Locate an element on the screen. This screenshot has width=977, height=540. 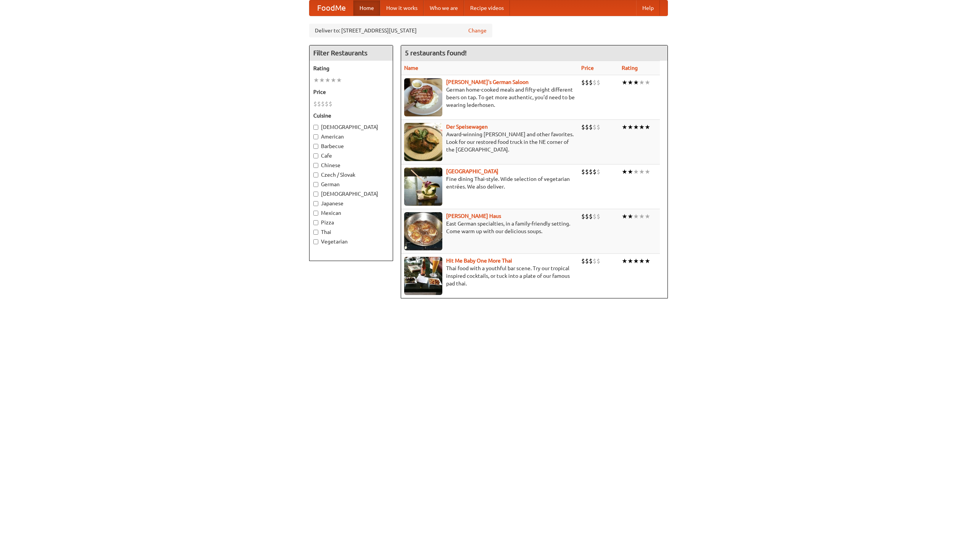
input: Japanese is located at coordinates (316, 203).